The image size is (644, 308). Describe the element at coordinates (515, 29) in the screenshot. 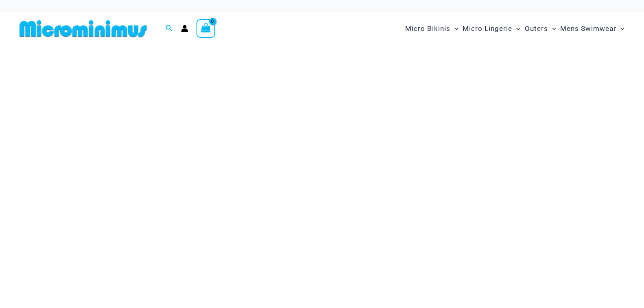

I see `nav: Site Navigation` at that location.